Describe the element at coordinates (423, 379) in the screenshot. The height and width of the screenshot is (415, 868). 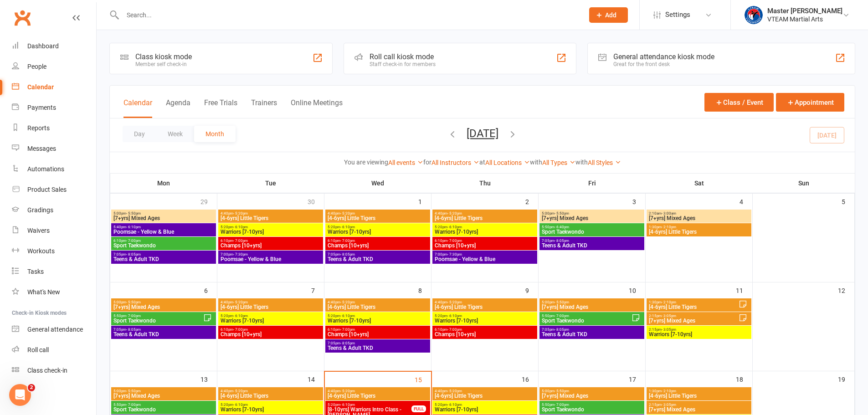
I see `div: 15` at that location.